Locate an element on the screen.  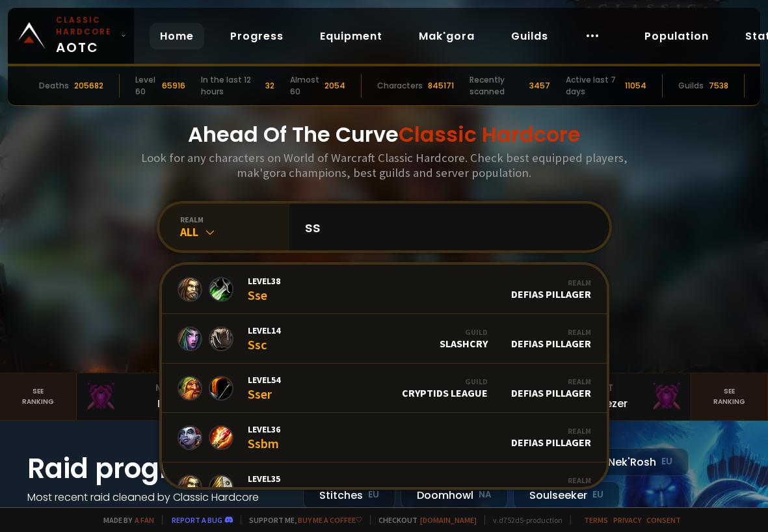
div: Cryptids League is located at coordinates (444, 388).